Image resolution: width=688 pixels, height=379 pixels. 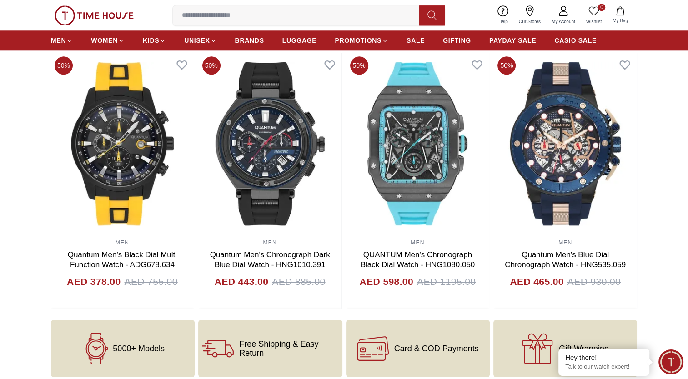 I want to click on span: WOMEN, so click(x=104, y=40).